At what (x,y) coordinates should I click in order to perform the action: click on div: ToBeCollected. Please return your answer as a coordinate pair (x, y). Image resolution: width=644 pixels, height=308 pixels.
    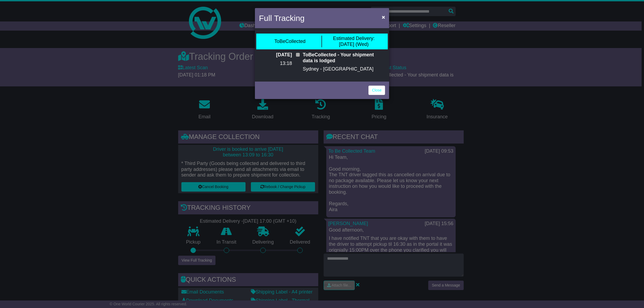
    Looking at the image, I should click on (290, 41).